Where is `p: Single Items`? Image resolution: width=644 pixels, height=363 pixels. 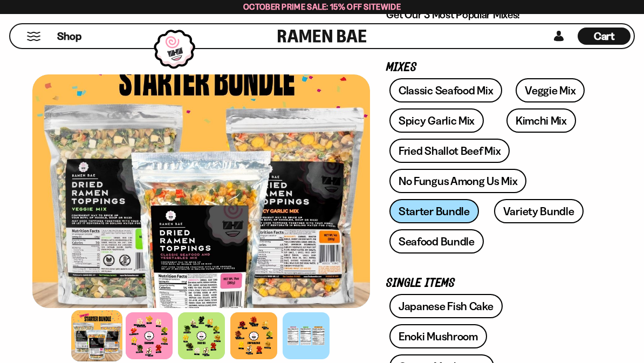
p: Single Items is located at coordinates (491, 283).